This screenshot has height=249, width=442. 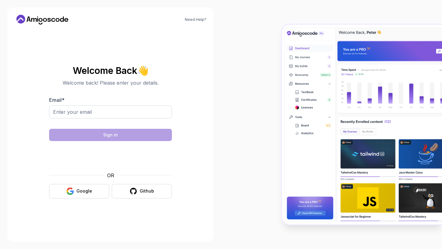 What do you see at coordinates (111, 135) in the screenshot?
I see `button: Sign in` at bounding box center [111, 135].